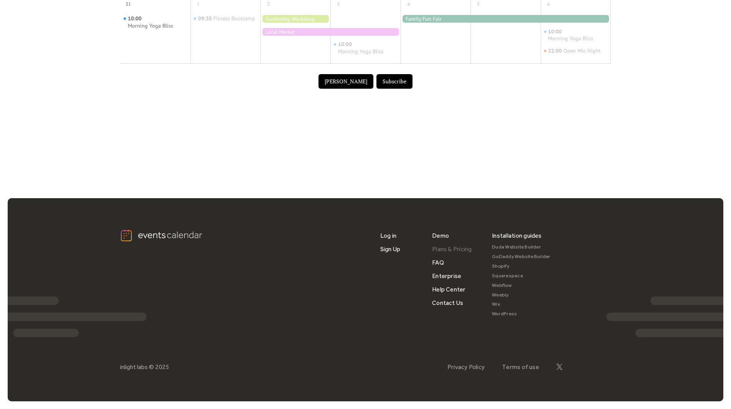  I want to click on div: Installation guides, so click(517, 235).